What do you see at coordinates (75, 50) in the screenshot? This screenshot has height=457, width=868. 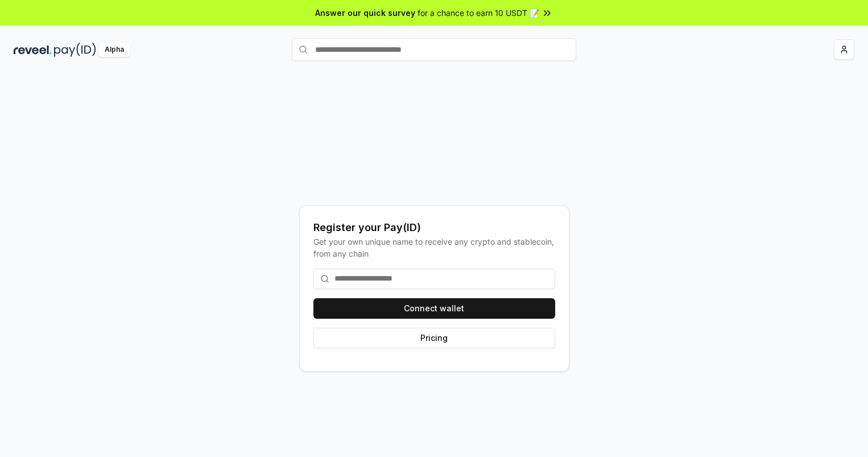 I see `img: pay_id` at bounding box center [75, 50].